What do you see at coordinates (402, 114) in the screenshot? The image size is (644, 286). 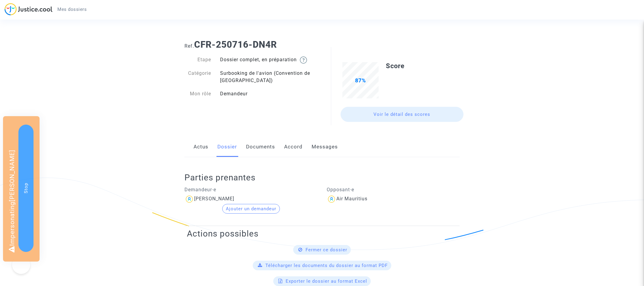 I see `a: Voir le détail des scores` at bounding box center [402, 114].